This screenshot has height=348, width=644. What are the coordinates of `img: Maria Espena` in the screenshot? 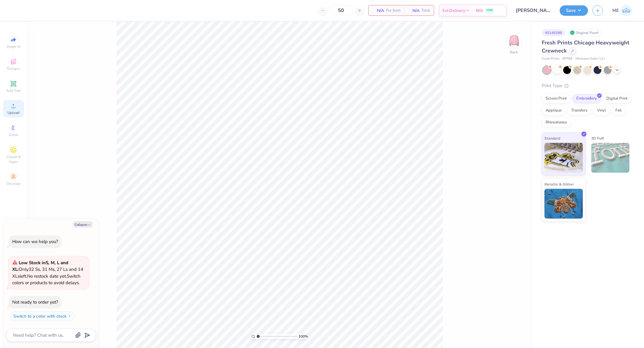 It's located at (626, 10).